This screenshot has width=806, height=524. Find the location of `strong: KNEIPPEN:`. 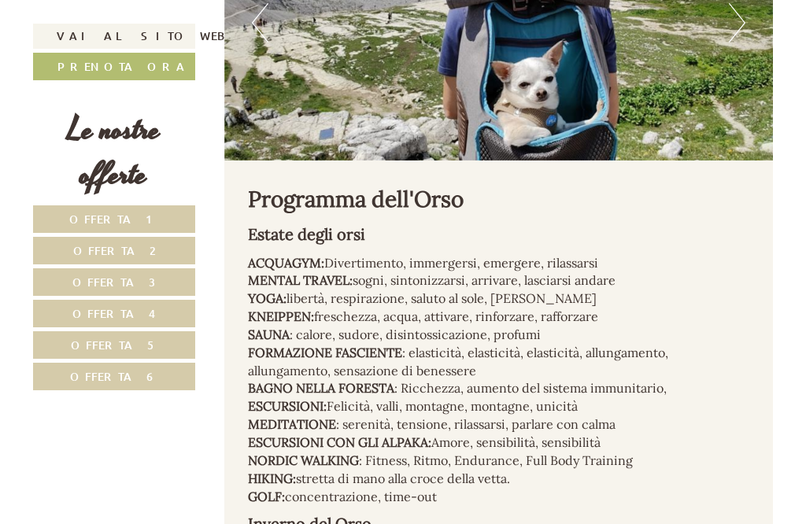

strong: KNEIPPEN: is located at coordinates (281, 316).